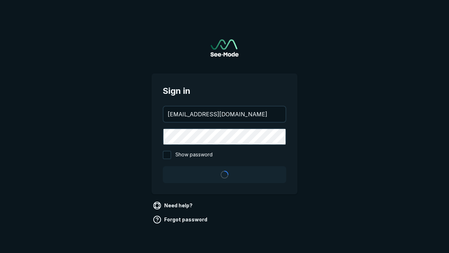 The width and height of the screenshot is (449, 253). Describe the element at coordinates (225, 48) in the screenshot. I see `img: See-Mode Logo` at that location.